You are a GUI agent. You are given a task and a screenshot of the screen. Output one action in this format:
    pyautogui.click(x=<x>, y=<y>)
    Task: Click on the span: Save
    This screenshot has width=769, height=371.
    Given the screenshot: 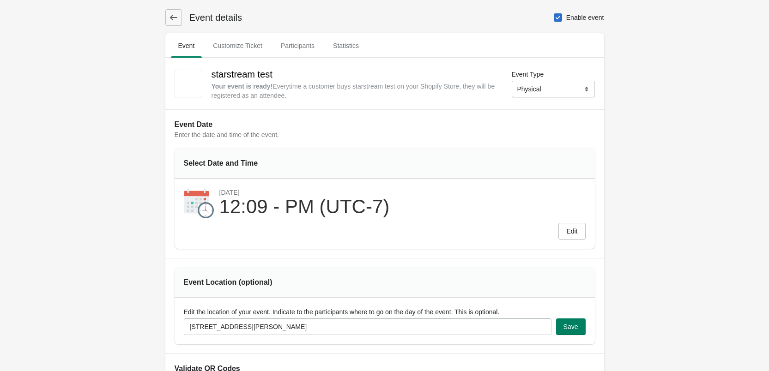 What is the action you would take?
    pyautogui.click(x=571, y=327)
    